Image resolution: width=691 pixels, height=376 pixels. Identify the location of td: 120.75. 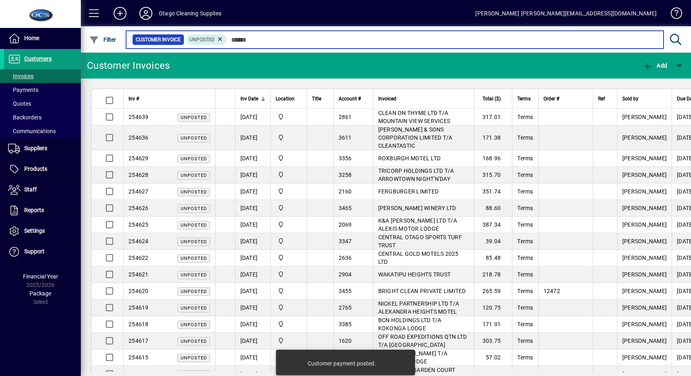
(493, 307).